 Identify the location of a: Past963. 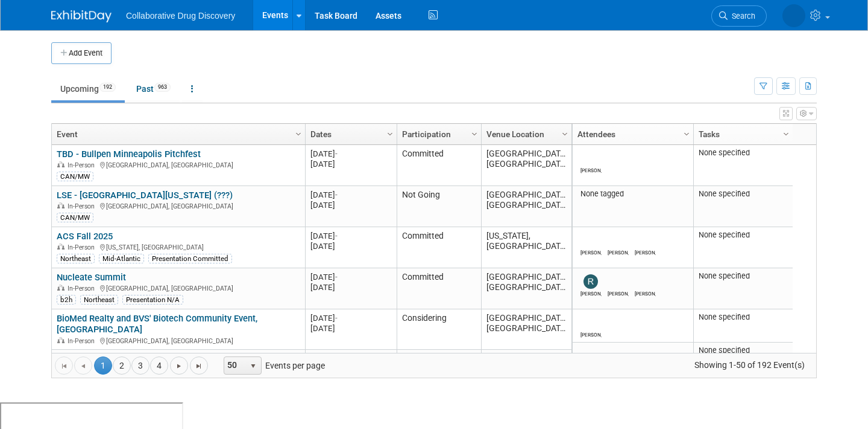
(153, 89).